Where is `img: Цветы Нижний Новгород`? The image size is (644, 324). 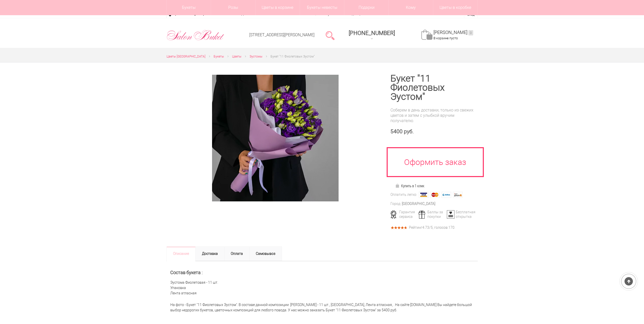 img: Цветы Нижний Новгород is located at coordinates (195, 35).